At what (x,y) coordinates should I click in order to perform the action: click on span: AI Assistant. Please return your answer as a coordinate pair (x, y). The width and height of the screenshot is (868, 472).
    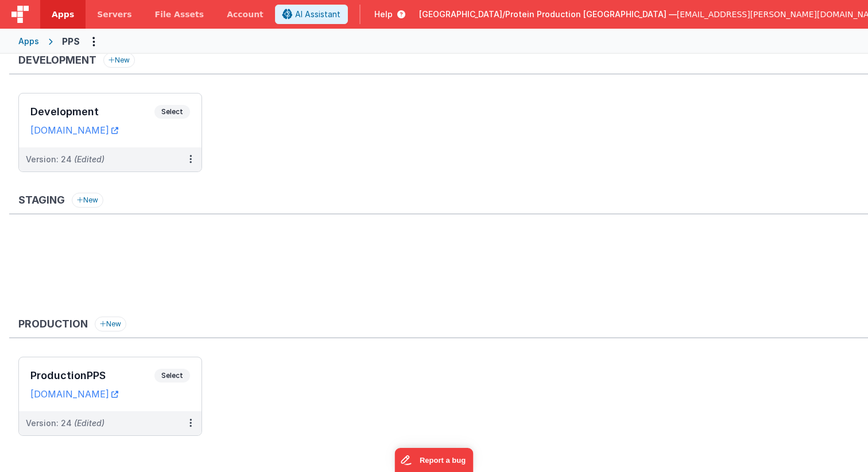
    Looking at the image, I should click on (317, 14).